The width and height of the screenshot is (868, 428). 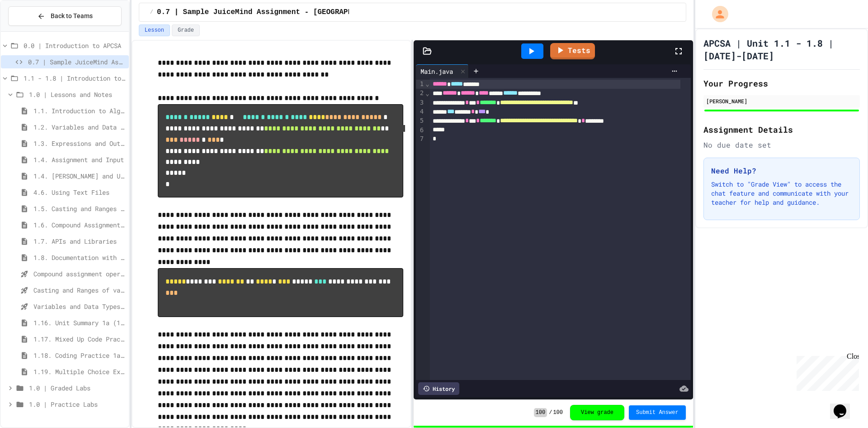 I want to click on div: 1, so click(x=421, y=84).